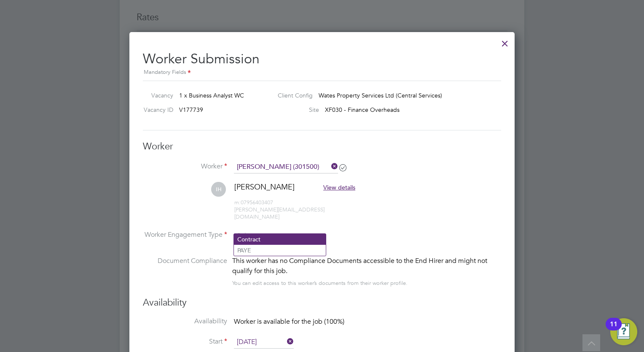 The width and height of the screenshot is (644, 352). I want to click on div: Mandatory Fields, so click(322, 72).